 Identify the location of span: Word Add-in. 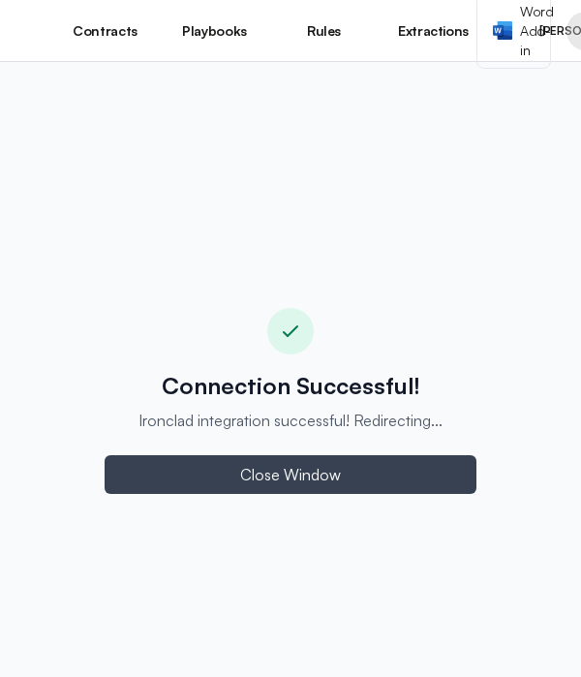
(537, 31).